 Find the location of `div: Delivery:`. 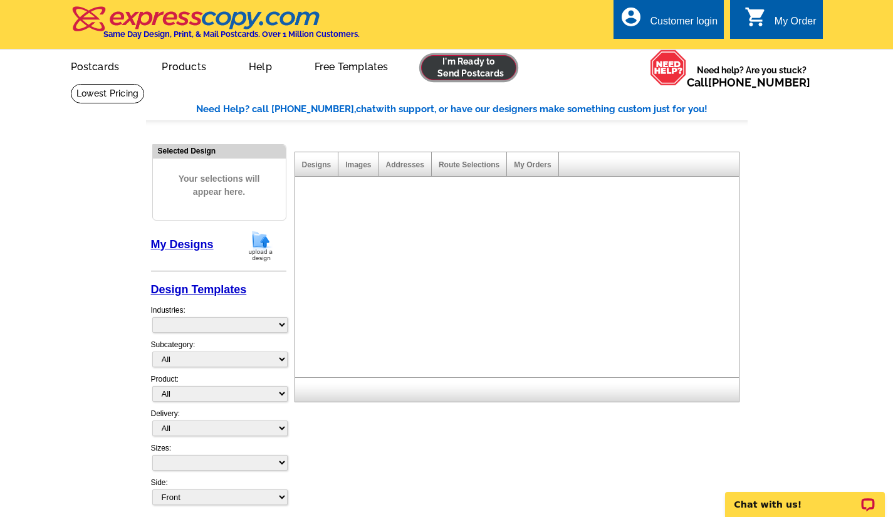

div: Delivery: is located at coordinates (219, 425).